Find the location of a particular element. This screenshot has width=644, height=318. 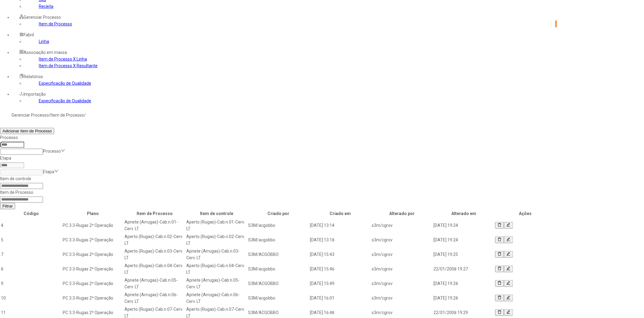

td: Apriete (Arrugas)-Cab.n.03-Cerv. LT is located at coordinates (217, 255).